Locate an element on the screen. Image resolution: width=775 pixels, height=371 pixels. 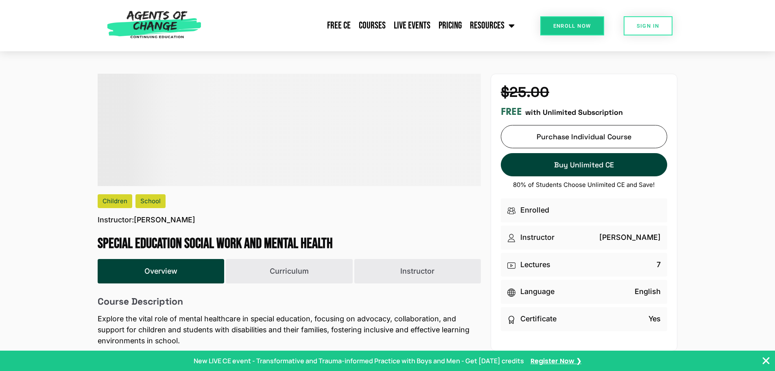
p: Instructor is located at coordinates (537, 237).